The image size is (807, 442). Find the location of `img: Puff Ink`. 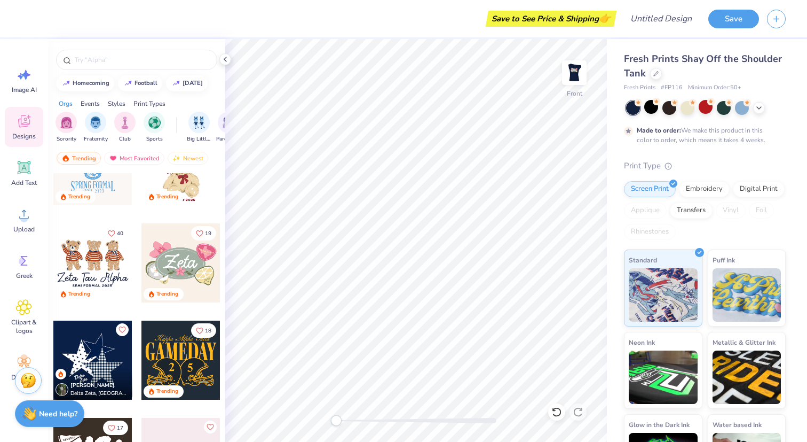

img: Puff Ink is located at coordinates (747, 295).